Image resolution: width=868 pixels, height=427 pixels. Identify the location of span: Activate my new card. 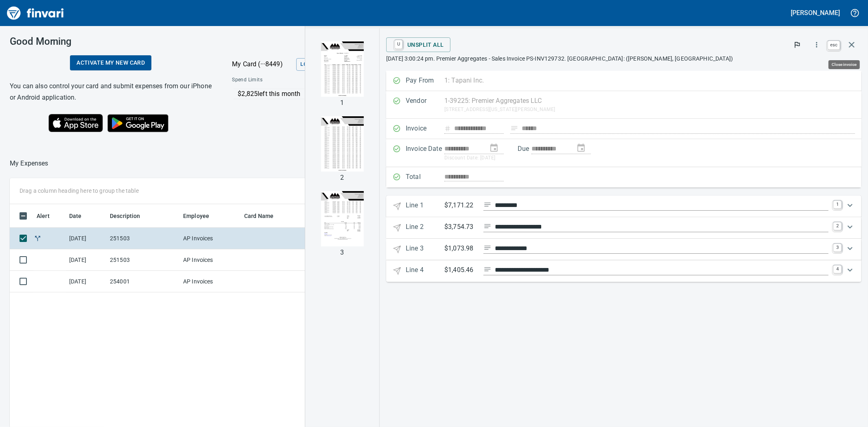
(110, 63).